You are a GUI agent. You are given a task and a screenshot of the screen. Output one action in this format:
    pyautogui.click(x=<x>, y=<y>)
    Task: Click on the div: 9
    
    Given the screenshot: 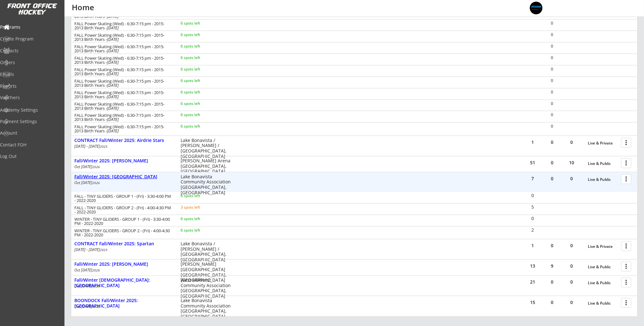 What is the action you would take?
    pyautogui.click(x=553, y=266)
    